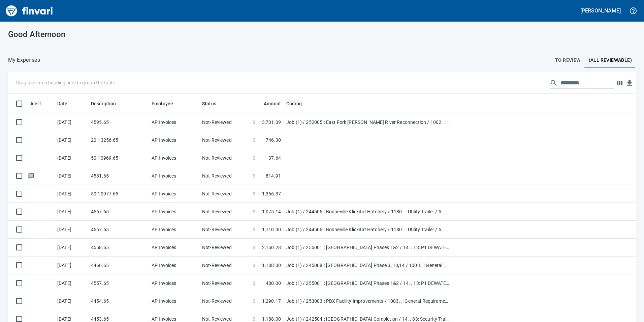 The image size is (644, 322). What do you see at coordinates (271, 265) in the screenshot?
I see `span: 1,188.00` at bounding box center [271, 265].